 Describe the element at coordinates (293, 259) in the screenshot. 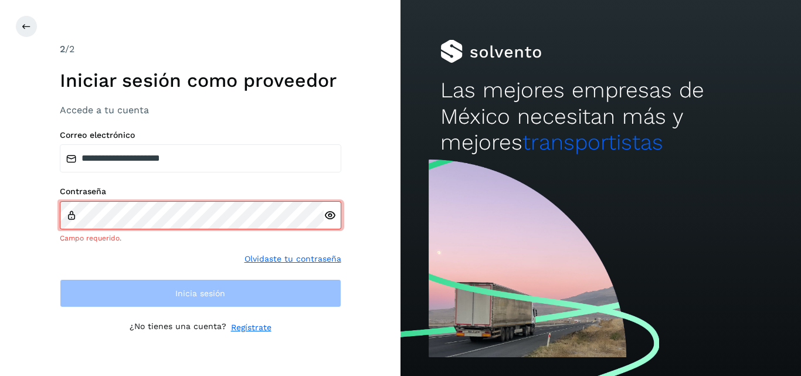

I see `a: Olvidaste tu contraseña` at that location.